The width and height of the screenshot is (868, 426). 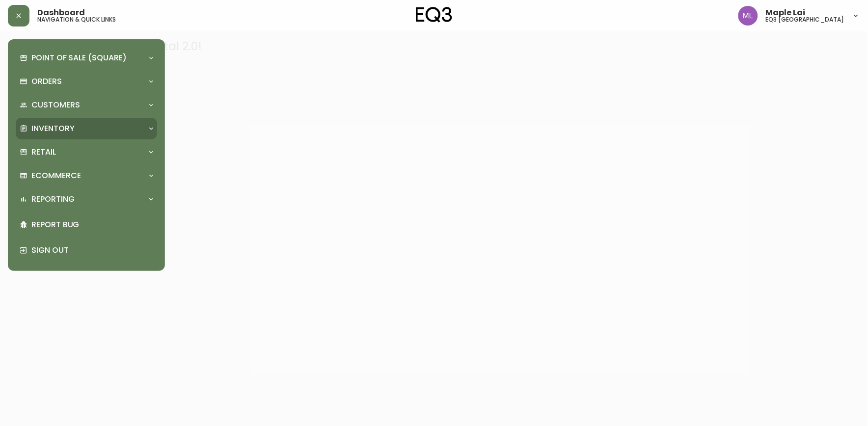 What do you see at coordinates (86, 225) in the screenshot?
I see `div: Report Bug` at bounding box center [86, 225].